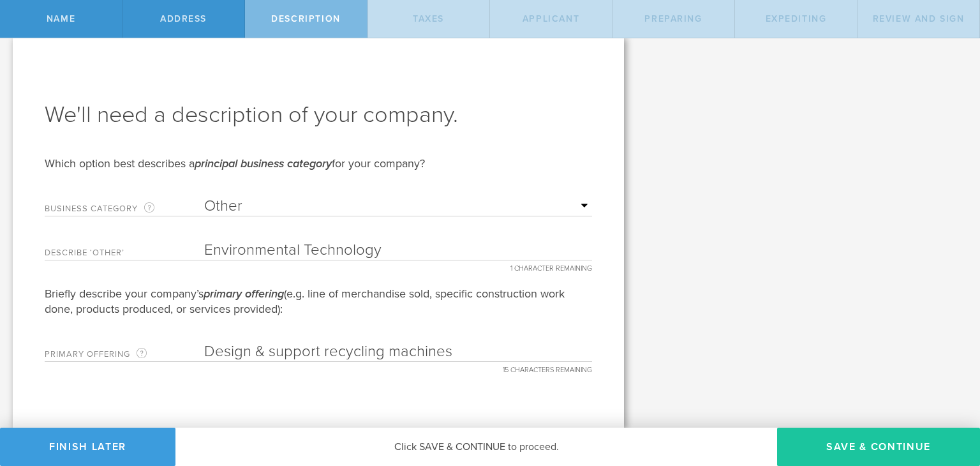 This screenshot has height=466, width=980. I want to click on div: Briefly describe your company’s (e.g. line of merchandise sold, specific construction work done, ..., so click(319, 301).